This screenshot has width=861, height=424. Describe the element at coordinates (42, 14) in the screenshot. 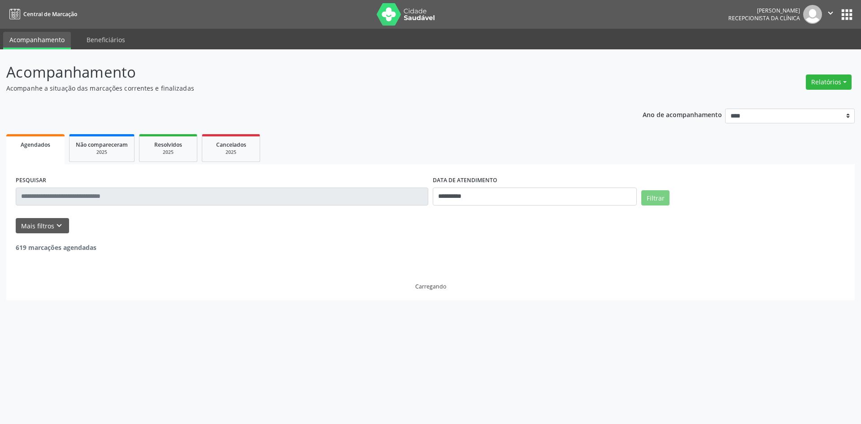

I see `a: Central de Marcação` at that location.